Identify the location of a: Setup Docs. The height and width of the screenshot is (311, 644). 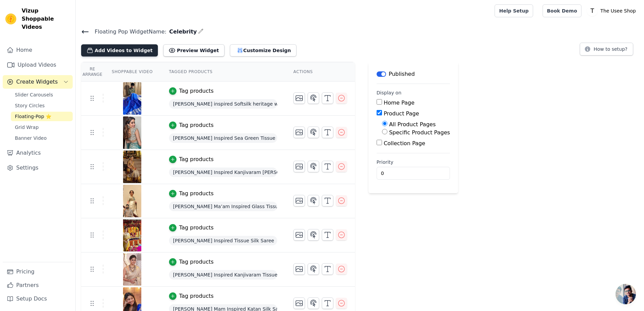
(37, 299).